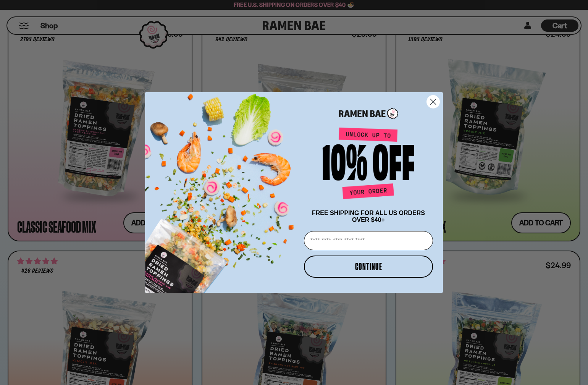 This screenshot has width=588, height=385. What do you see at coordinates (368, 165) in the screenshot?
I see `img: Unlock up to 10% off` at bounding box center [368, 165].